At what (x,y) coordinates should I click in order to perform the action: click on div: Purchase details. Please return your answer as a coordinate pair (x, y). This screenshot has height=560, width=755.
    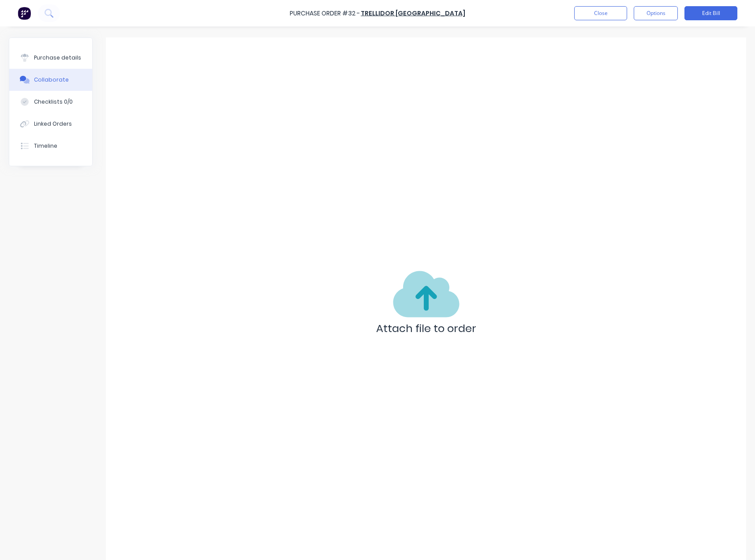
    Looking at the image, I should click on (57, 58).